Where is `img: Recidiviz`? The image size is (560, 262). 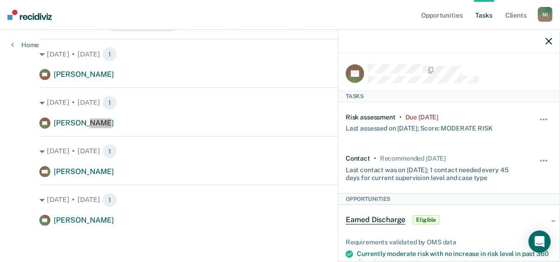 img: Recidiviz is located at coordinates (30, 15).